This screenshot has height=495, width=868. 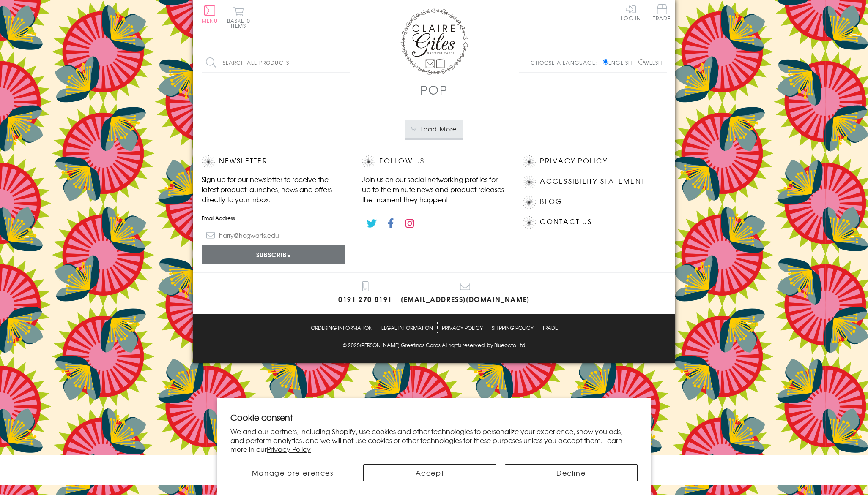 What do you see at coordinates (345, 62) in the screenshot?
I see `input: Search` at bounding box center [345, 62].